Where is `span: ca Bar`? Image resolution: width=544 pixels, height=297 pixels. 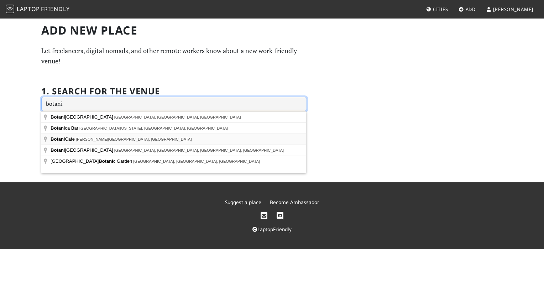
span: ca Bar is located at coordinates (65, 128).